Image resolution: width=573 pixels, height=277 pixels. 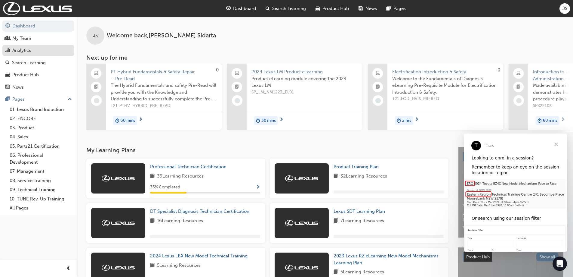 I want to click on div: Search Learning, so click(x=29, y=63).